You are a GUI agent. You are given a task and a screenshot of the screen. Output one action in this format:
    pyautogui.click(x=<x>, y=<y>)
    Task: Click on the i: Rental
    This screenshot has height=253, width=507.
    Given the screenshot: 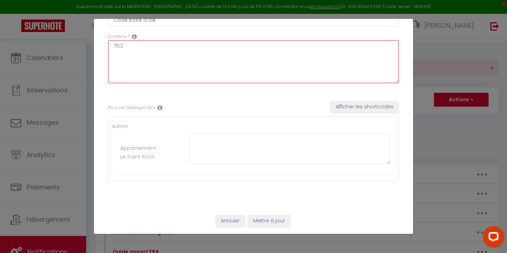 What is the action you would take?
    pyautogui.click(x=160, y=107)
    